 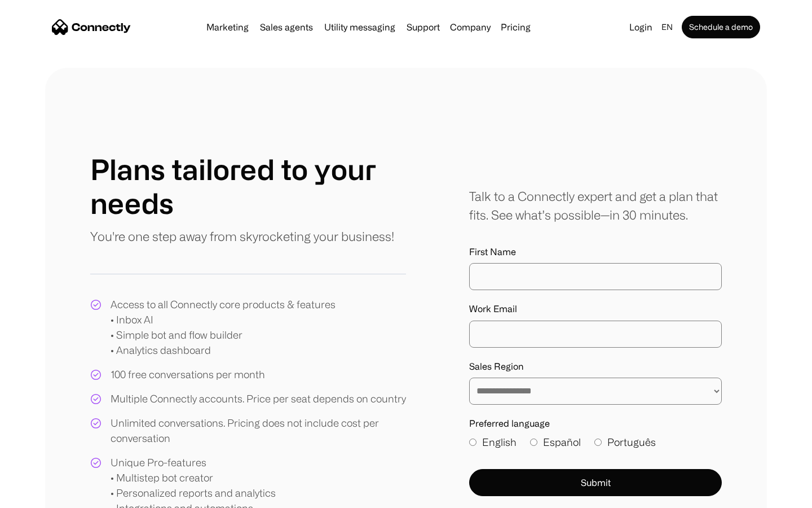 I want to click on button: Submit, so click(x=595, y=483).